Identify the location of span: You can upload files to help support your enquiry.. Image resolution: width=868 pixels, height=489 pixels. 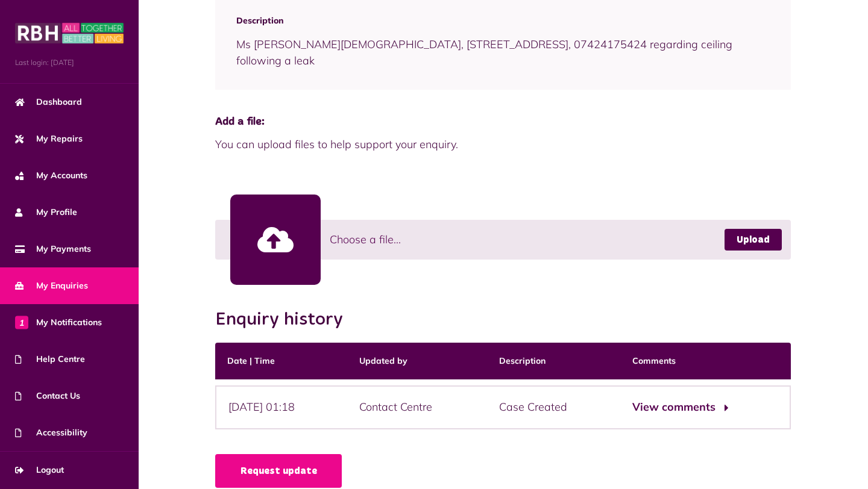
(503, 144).